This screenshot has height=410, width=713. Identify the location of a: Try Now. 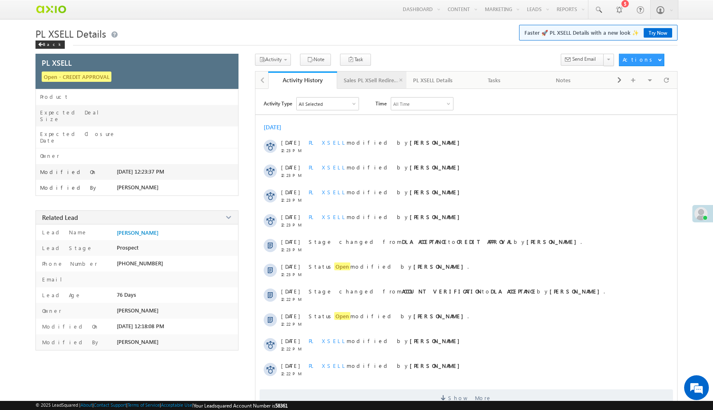
(658, 33).